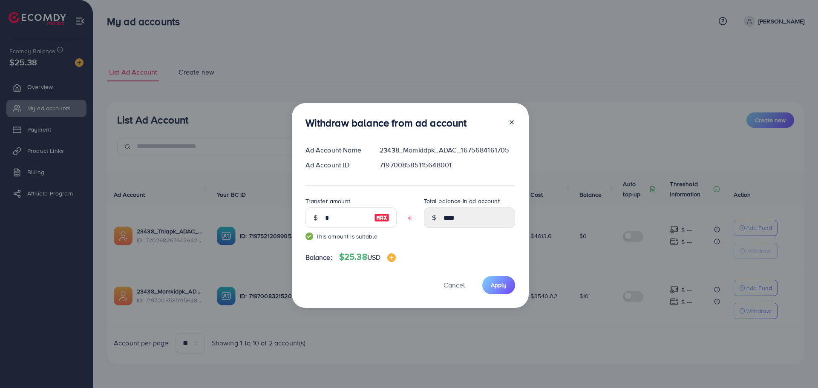 The image size is (818, 388). What do you see at coordinates (336, 165) in the screenshot?
I see `div: Ad Account ID` at bounding box center [336, 165].